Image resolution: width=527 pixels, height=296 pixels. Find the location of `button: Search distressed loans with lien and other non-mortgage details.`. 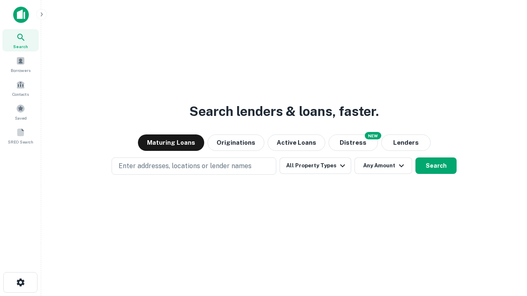

button: Search distressed loans with lien and other non-mortgage details. is located at coordinates (353, 143).